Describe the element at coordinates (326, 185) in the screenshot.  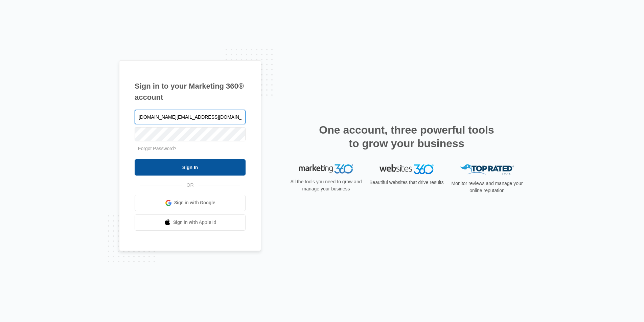
I see `p: All the tools you need to grow and manage your business` at that location.